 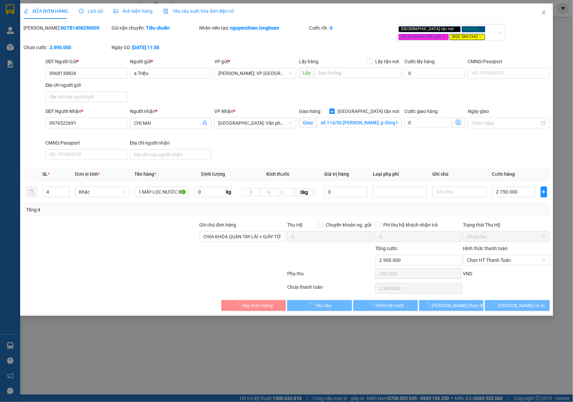 What do you see at coordinates (205, 123) in the screenshot?
I see `span: user-add` at bounding box center [205, 123].